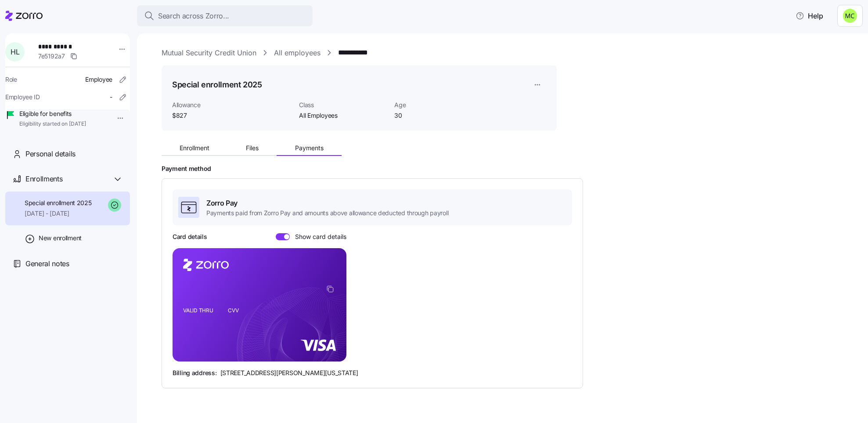 This screenshot has width=868, height=423. I want to click on span: General notes, so click(47, 264).